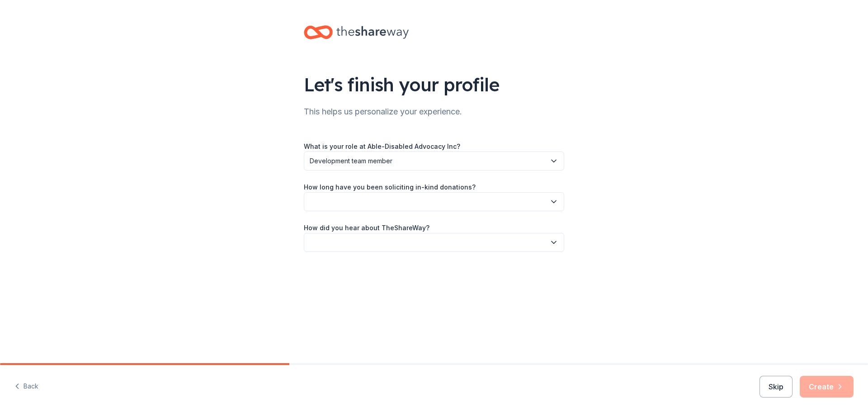 The width and height of the screenshot is (868, 412). What do you see at coordinates (776, 386) in the screenshot?
I see `button: Skip` at bounding box center [776, 386].